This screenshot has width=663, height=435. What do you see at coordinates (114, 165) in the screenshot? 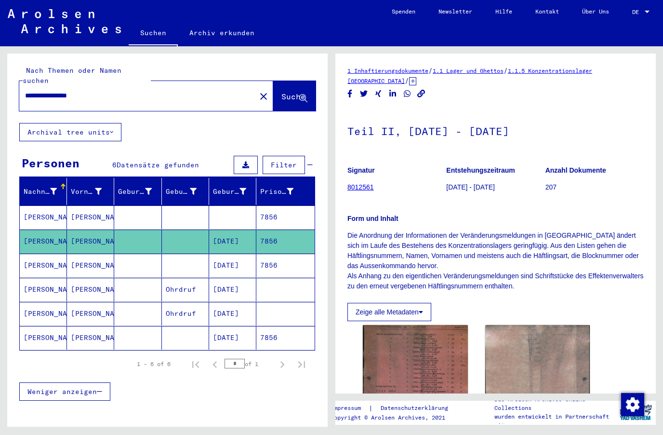
I see `span: 6` at bounding box center [114, 165].